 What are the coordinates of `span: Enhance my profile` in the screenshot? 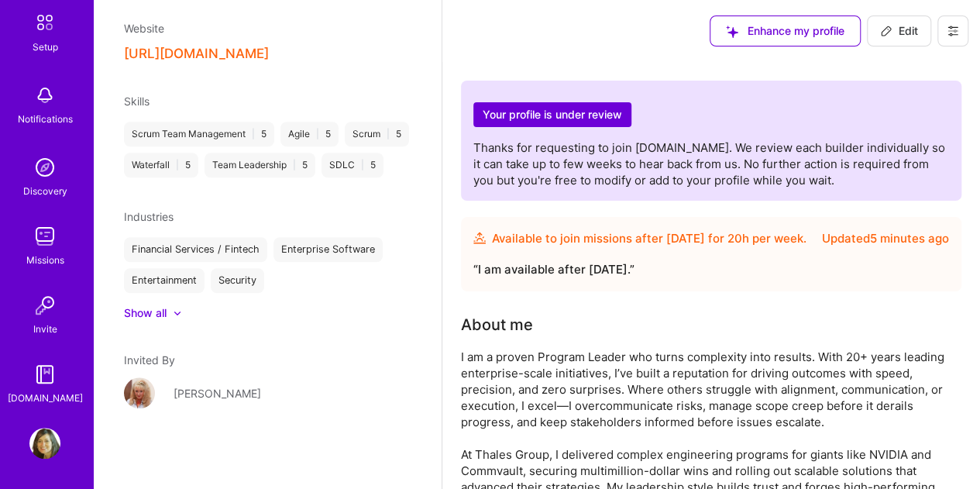 It's located at (784, 31).